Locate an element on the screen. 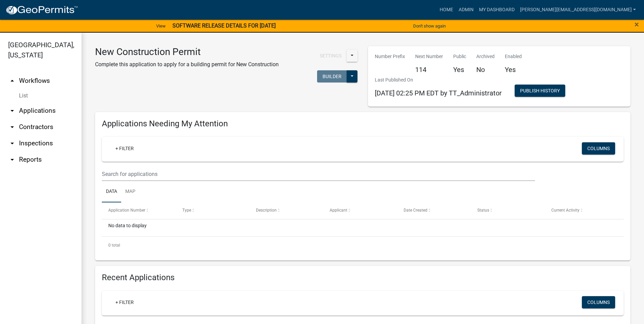 Image resolution: width=644 pixels, height=324 pixels. span: Applicant is located at coordinates (339, 210).